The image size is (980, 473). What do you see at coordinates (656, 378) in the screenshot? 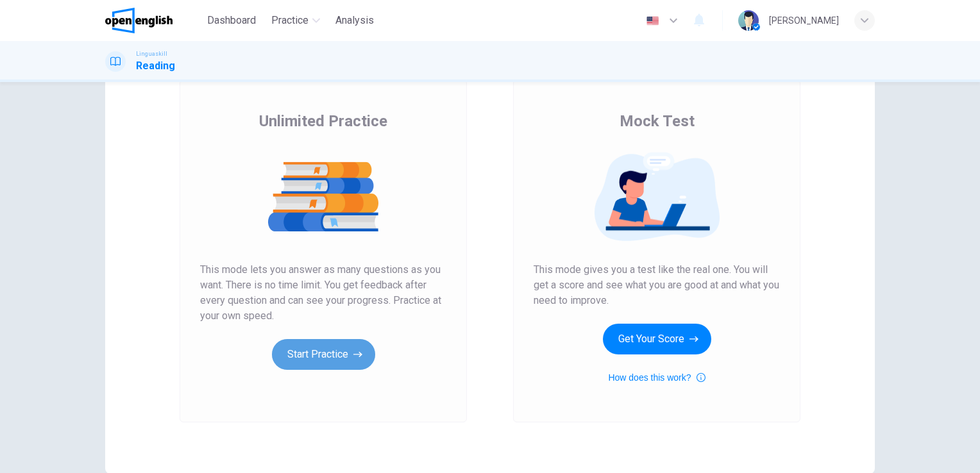
I see `button: How does this work?` at bounding box center [656, 378].